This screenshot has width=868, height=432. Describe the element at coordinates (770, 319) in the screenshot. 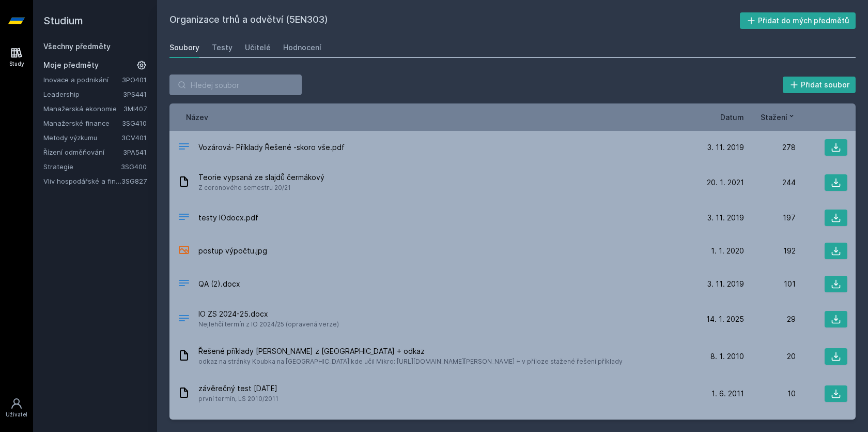

I see `div: 29` at that location.